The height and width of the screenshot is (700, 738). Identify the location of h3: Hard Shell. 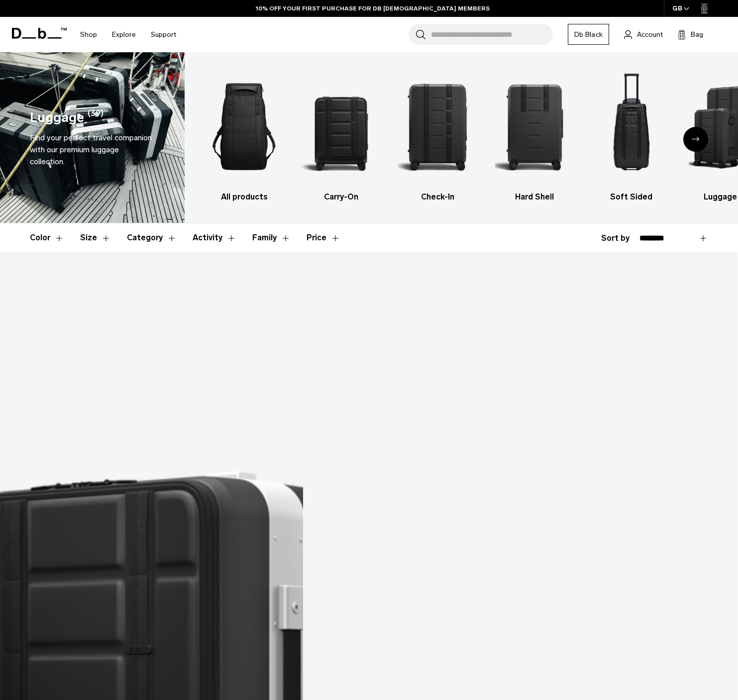
(535, 197).